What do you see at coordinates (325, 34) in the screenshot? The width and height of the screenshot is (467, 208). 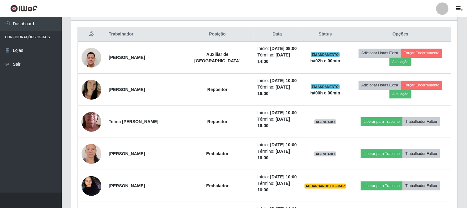 I see `th: Status` at bounding box center [325, 34].